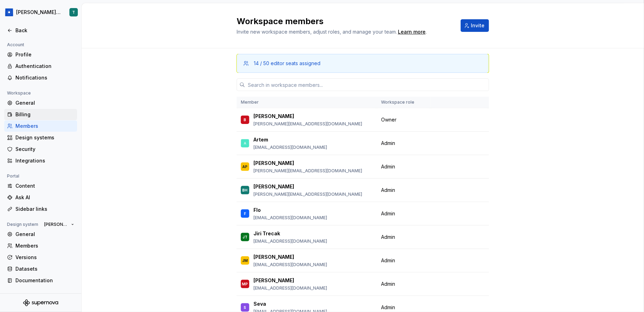 The width and height of the screenshot is (644, 312). I want to click on div: Design systems, so click(45, 138).